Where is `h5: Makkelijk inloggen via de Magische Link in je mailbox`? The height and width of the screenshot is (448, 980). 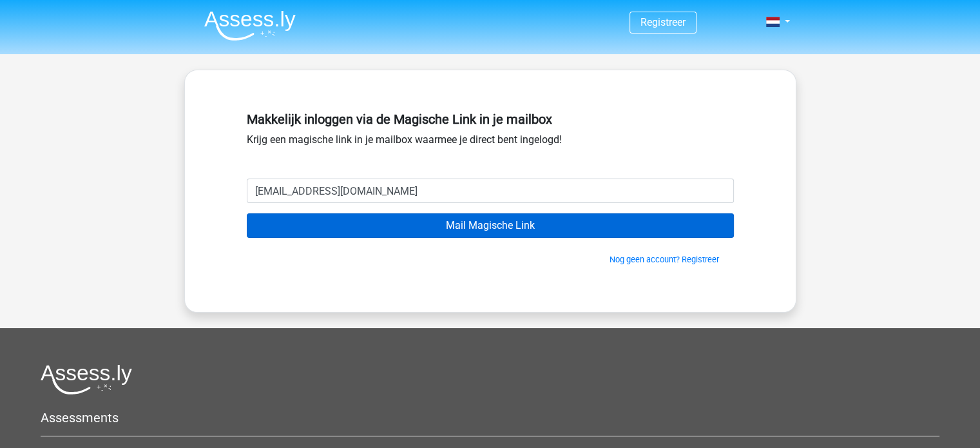
h5: Makkelijk inloggen via de Magische Link in je mailbox is located at coordinates (490, 119).